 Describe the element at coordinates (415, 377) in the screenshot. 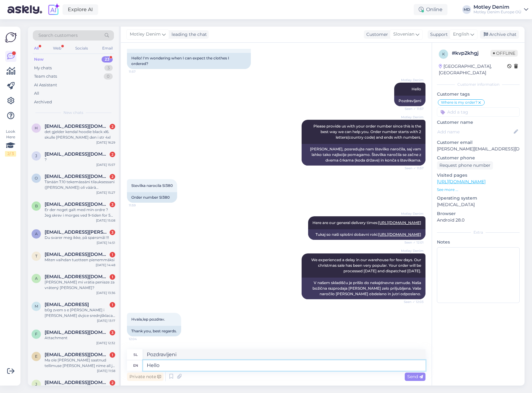

I see `span: Send` at that location.